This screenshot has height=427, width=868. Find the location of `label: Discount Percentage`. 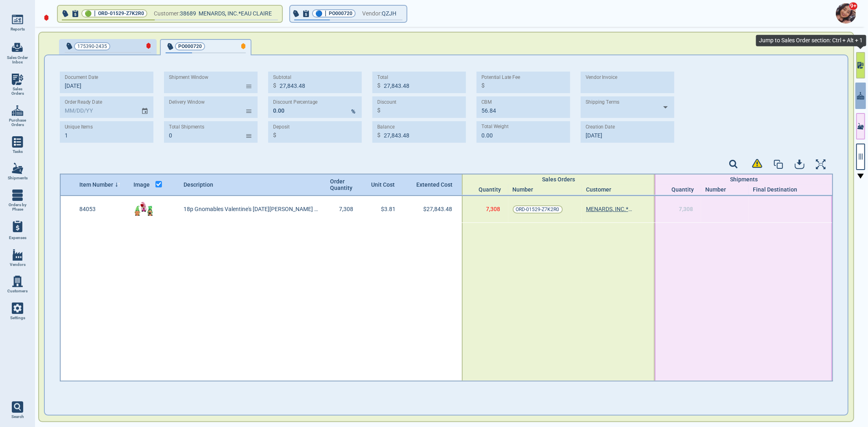

label: Discount Percentage is located at coordinates (295, 102).